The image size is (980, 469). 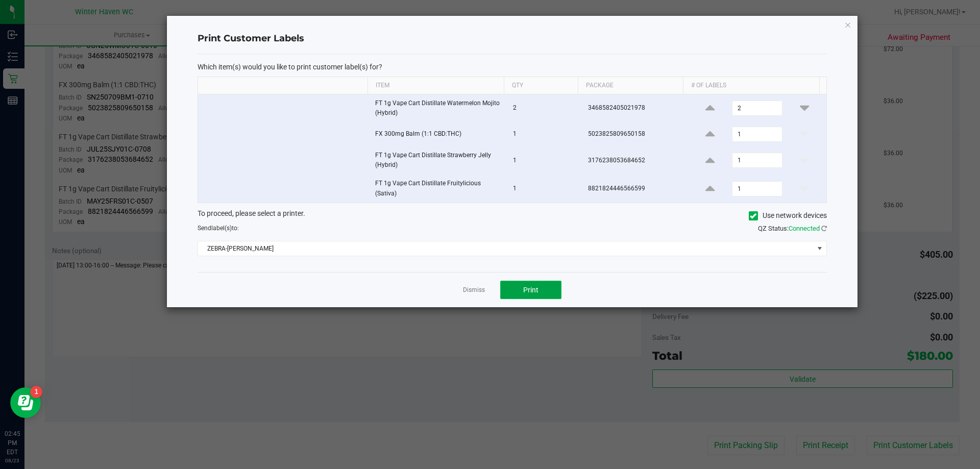 What do you see at coordinates (751, 86) in the screenshot?
I see `th: # of labels` at bounding box center [751, 86].